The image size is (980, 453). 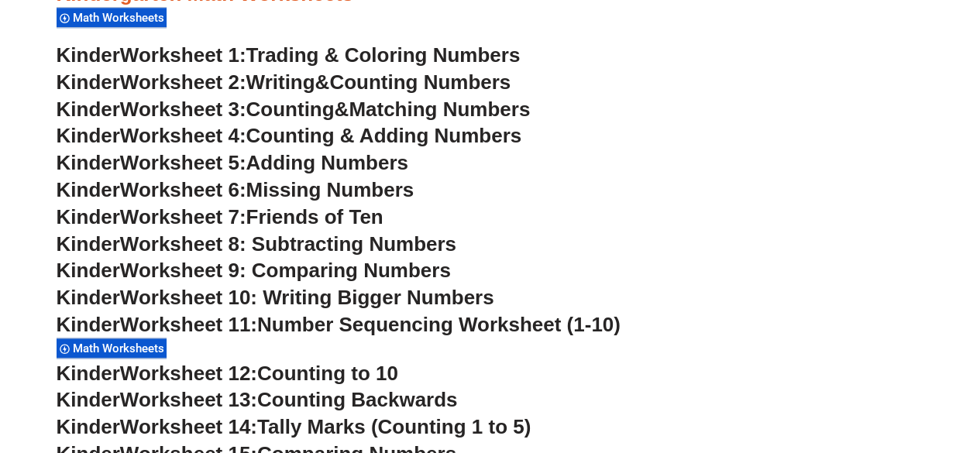 What do you see at coordinates (188, 325) in the screenshot?
I see `span: Worksheet 11:` at bounding box center [188, 325].